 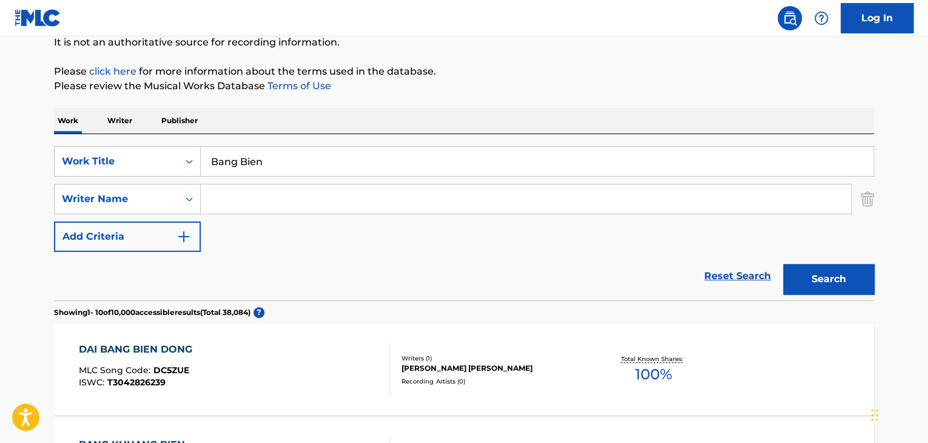 What do you see at coordinates (180, 121) in the screenshot?
I see `p: Publisher` at bounding box center [180, 121].